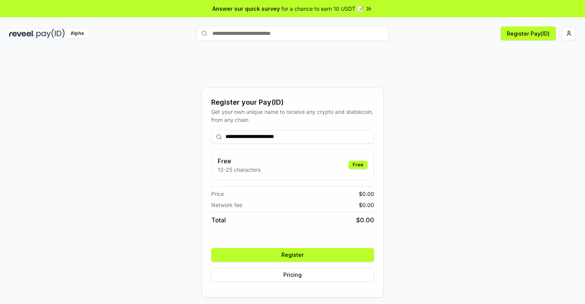  Describe the element at coordinates (239, 161) in the screenshot. I see `h3: Free` at that location.